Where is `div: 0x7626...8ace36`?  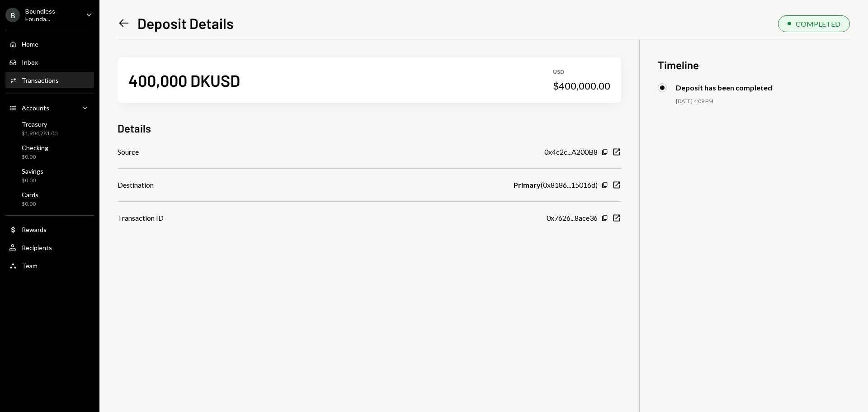 div: 0x7626...8ace36 is located at coordinates (572, 218).